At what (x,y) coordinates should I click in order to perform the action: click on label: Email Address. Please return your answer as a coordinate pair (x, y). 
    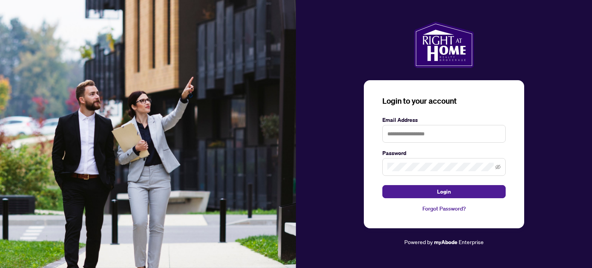
    Looking at the image, I should click on (444, 120).